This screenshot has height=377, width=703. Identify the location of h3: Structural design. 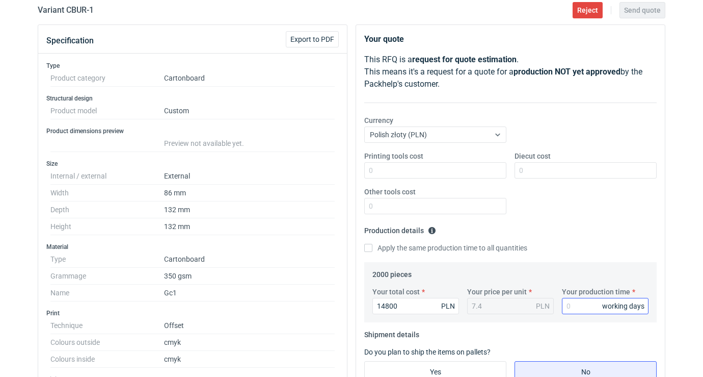
(193, 98).